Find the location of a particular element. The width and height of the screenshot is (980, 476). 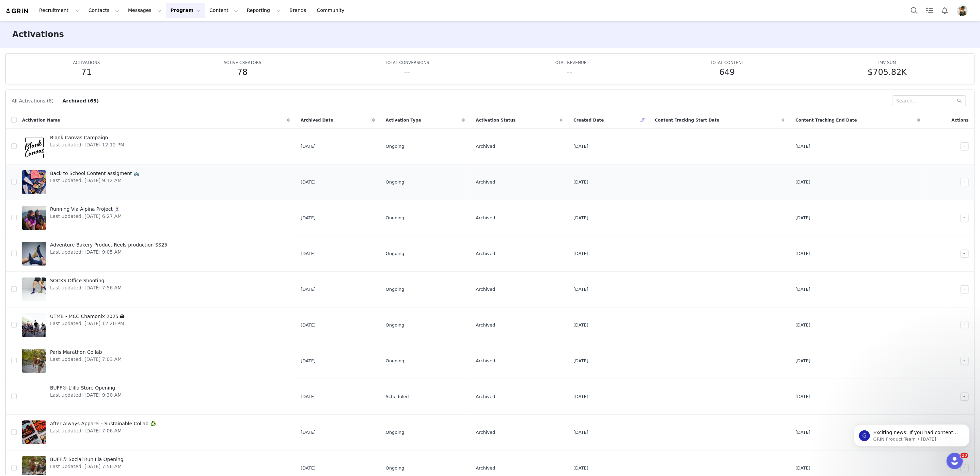

button: Contacts is located at coordinates (104, 10).